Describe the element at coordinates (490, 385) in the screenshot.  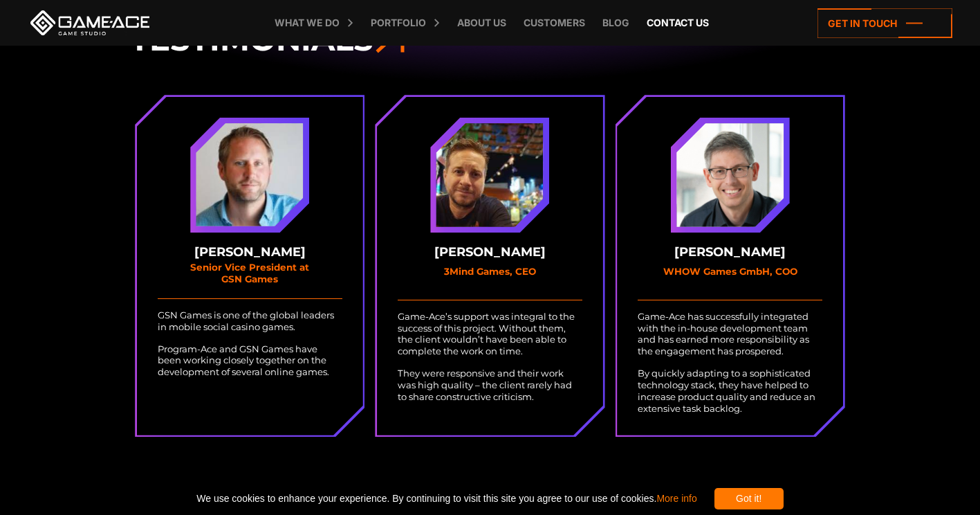
I see `p: They were responsive and their work was high quality – the client rarely had to share constructiv...` at that location.